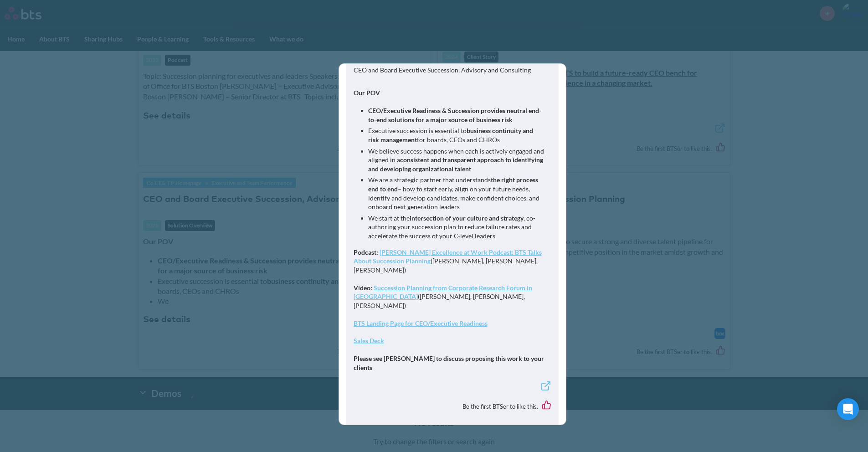 The image size is (868, 452). What do you see at coordinates (848, 409) in the screenshot?
I see `div: Open Intercom Messenger` at bounding box center [848, 409].